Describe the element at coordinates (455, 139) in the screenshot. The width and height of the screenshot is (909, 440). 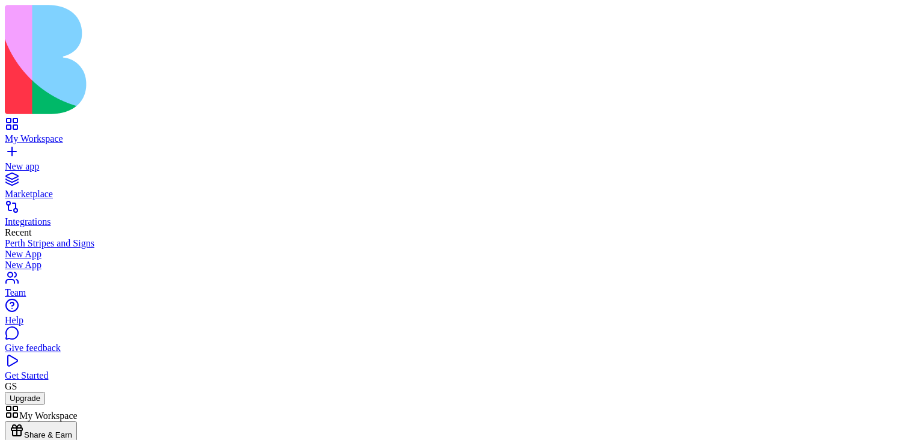
I see `div: My Workspace` at that location.